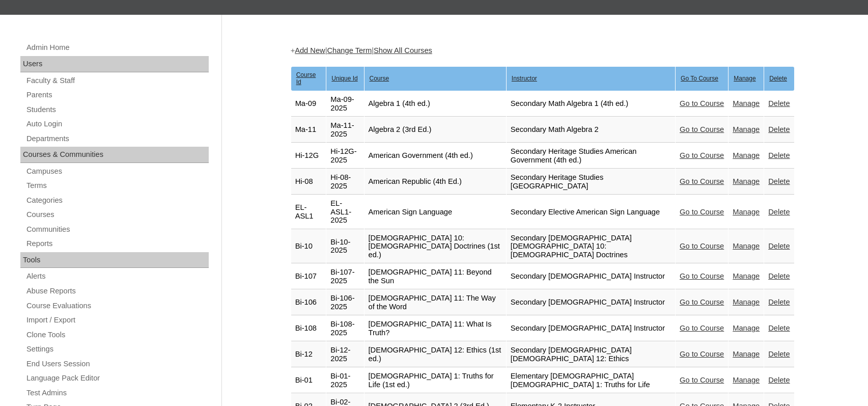 The width and height of the screenshot is (868, 406). I want to click on td: EL-ASL1-2025, so click(344, 212).